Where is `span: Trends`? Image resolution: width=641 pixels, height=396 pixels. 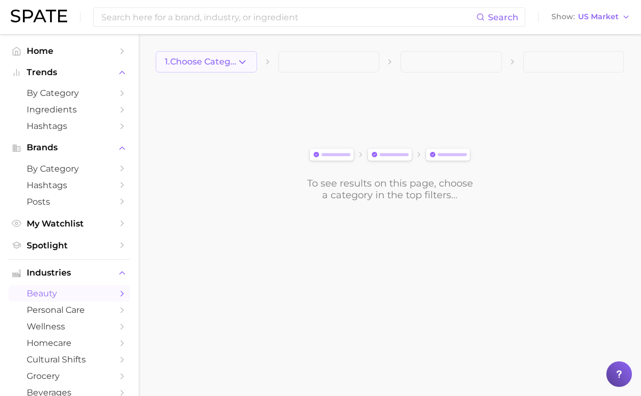 span: Trends is located at coordinates (69, 72).